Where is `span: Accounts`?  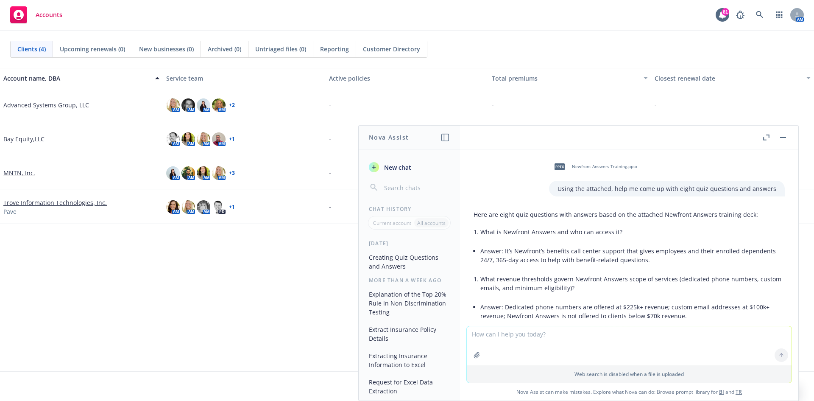
span: Accounts is located at coordinates (49, 15).